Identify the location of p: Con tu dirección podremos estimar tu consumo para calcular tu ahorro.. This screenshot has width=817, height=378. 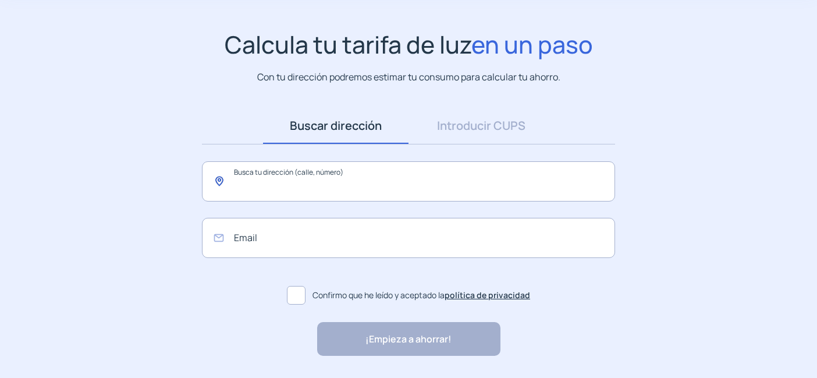
(408, 77).